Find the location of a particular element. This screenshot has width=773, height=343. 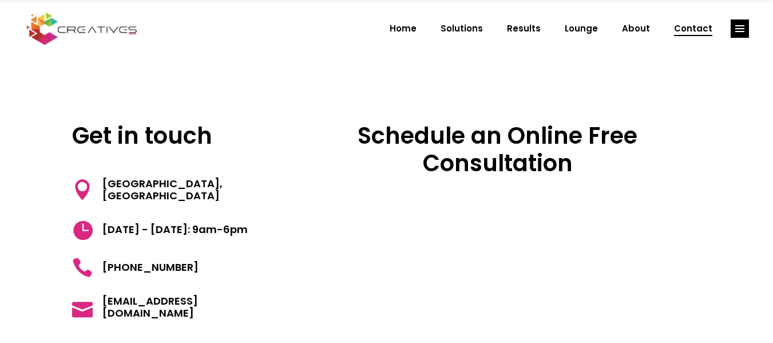

span: About is located at coordinates (635, 29).